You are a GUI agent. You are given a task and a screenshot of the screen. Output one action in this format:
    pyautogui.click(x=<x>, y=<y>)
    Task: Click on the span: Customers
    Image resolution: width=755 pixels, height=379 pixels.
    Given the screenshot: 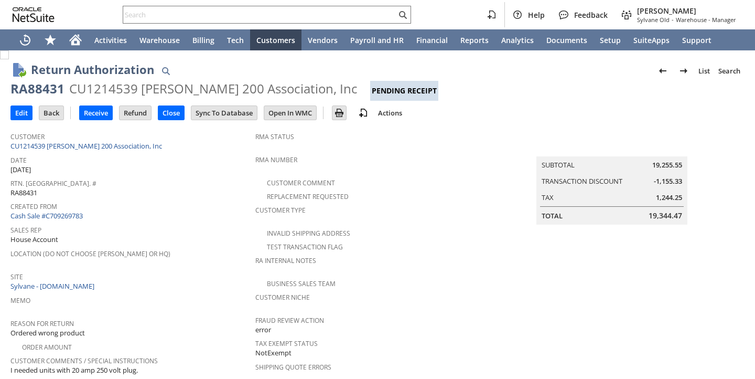 What is the action you would take?
    pyautogui.click(x=276, y=40)
    